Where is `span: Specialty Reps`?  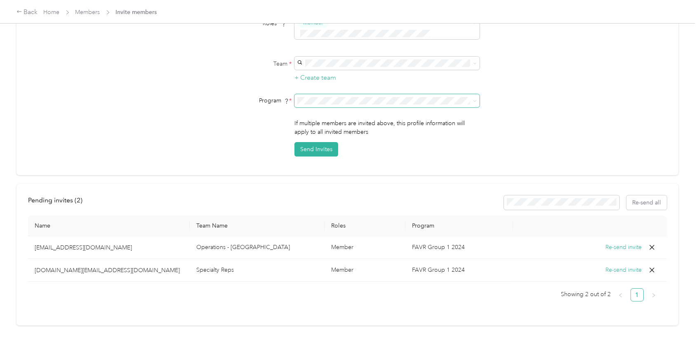 span: Specialty Reps is located at coordinates (215, 269).